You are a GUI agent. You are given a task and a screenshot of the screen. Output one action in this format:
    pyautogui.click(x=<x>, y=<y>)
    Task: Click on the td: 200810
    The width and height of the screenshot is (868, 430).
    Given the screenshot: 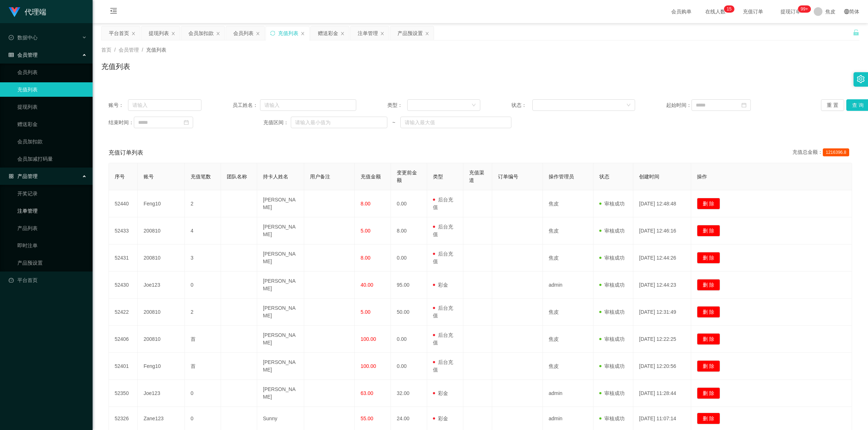 What is the action you would take?
    pyautogui.click(x=161, y=339)
    